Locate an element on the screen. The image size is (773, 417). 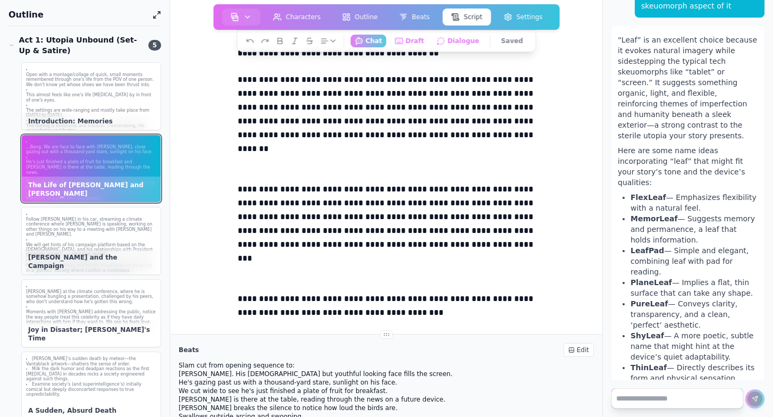
p: Here are some name ideas incorporating “leaf” that might fit your story’s tone and the device’s q... is located at coordinates (688, 169).